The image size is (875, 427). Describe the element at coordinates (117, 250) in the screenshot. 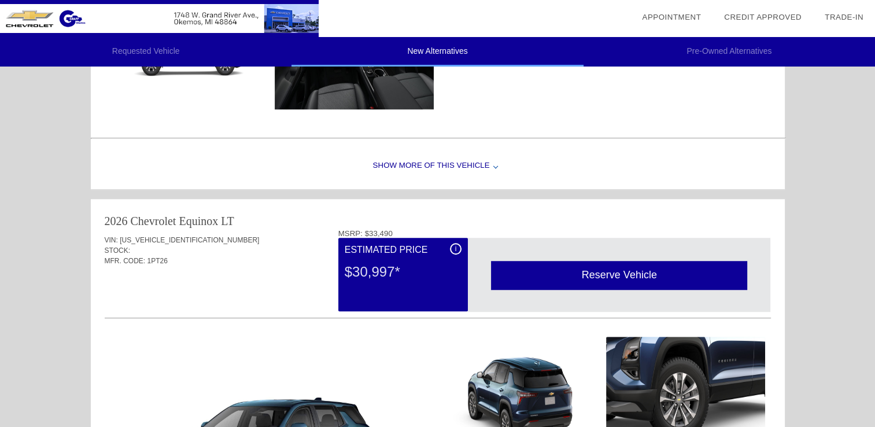

I see `span: STOCK:` at that location.